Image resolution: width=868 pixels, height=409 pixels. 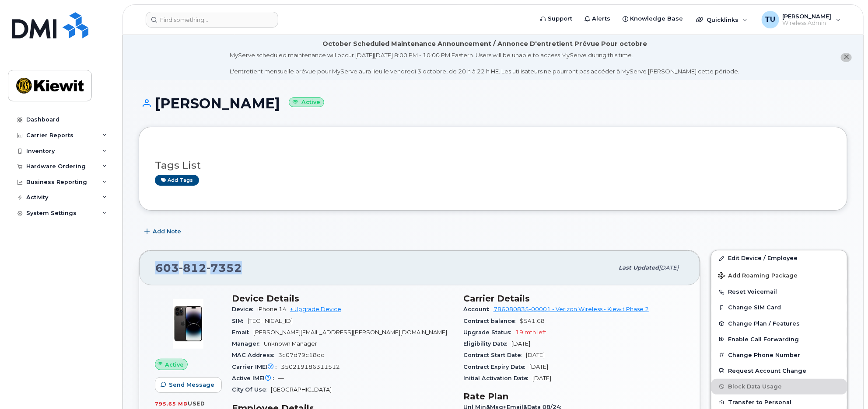 I want to click on span: 795.65 MB, so click(x=171, y=404).